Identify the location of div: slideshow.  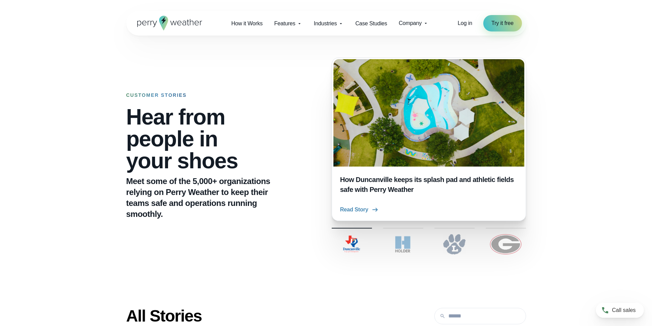
(429, 139).